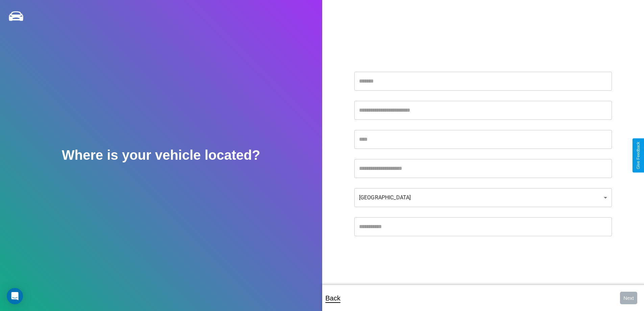  Describe the element at coordinates (333, 298) in the screenshot. I see `p: Back` at that location.